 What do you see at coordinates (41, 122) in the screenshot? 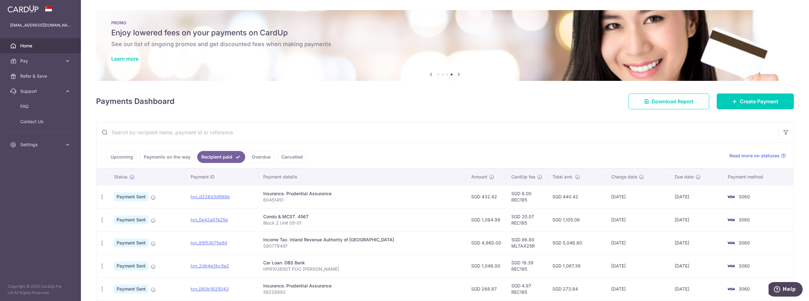
I see `span: Contact Us` at bounding box center [41, 122].